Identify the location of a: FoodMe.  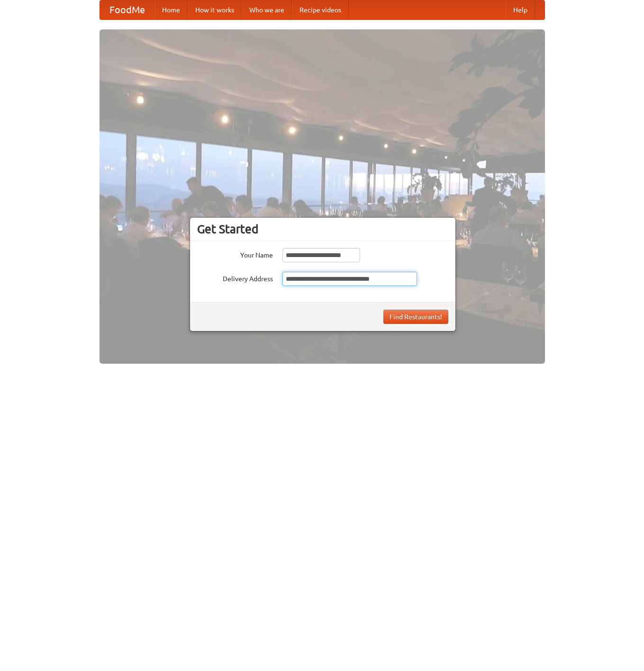
(127, 10).